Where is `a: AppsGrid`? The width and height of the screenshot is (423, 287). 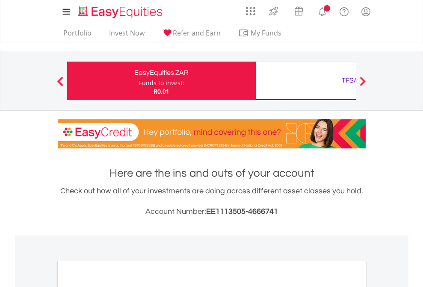 a: AppsGrid is located at coordinates (251, 9).